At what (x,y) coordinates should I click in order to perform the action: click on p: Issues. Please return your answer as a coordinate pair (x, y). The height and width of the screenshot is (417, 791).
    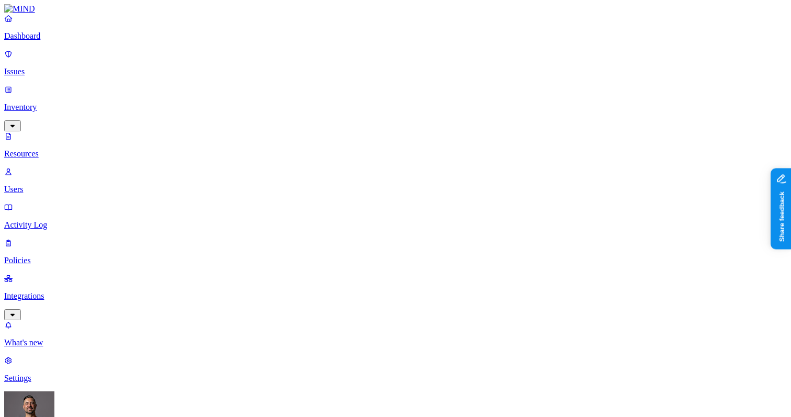
    Looking at the image, I should click on (395, 72).